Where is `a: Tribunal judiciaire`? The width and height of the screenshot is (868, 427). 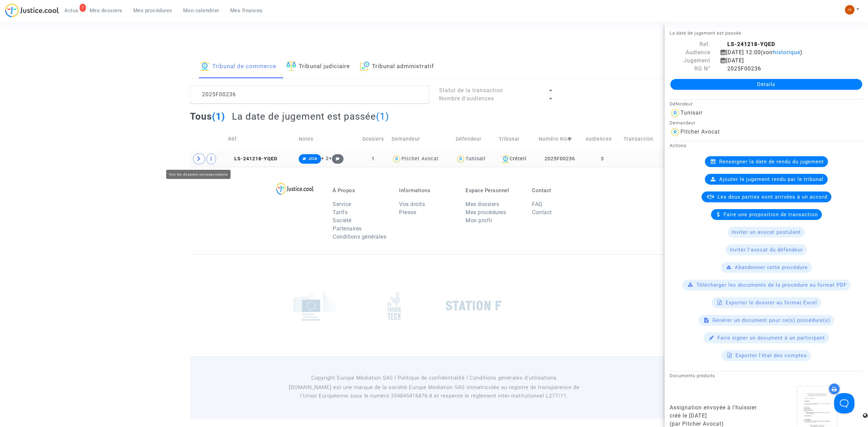 a: Tribunal judiciaire is located at coordinates (318, 66).